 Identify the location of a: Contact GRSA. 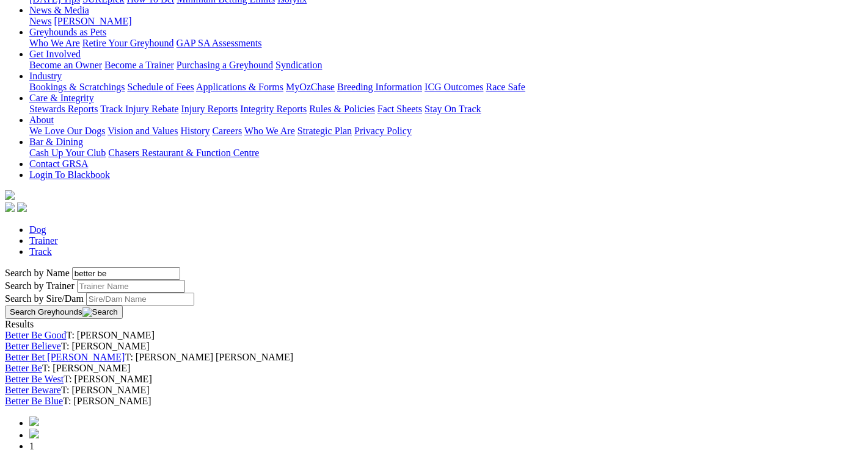
(59, 164).